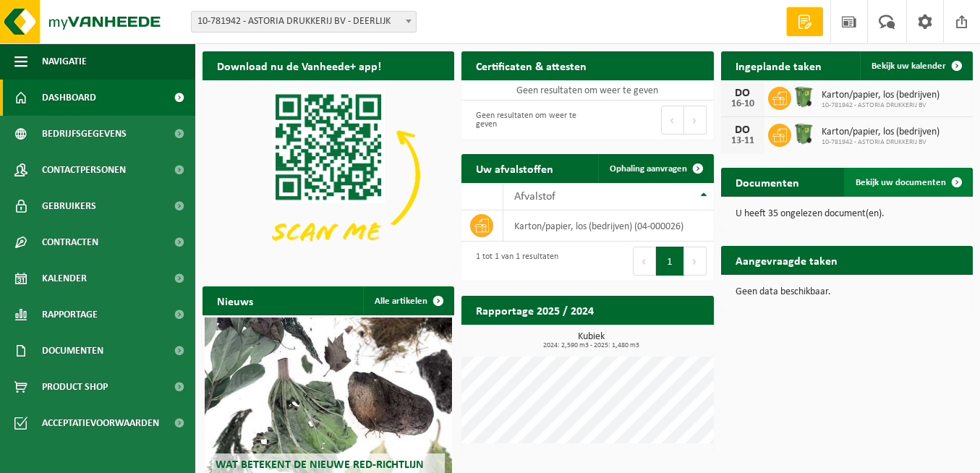  What do you see at coordinates (591, 346) in the screenshot?
I see `span: 2024: 2,590 m3 - 2025: 1,480 m3` at bounding box center [591, 346].